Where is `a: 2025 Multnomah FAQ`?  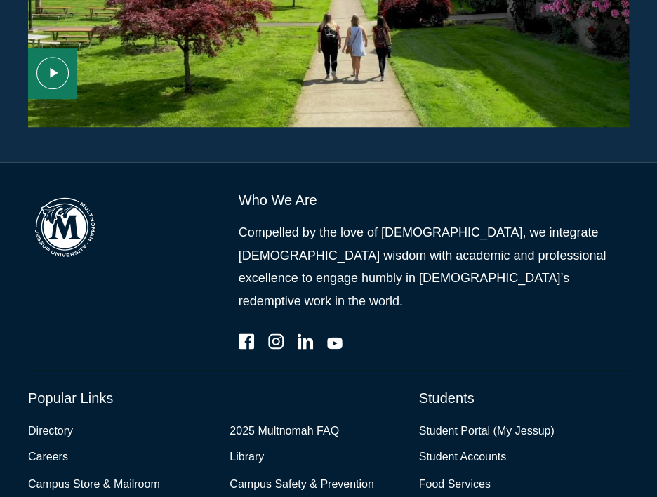 a: 2025 Multnomah FAQ is located at coordinates (284, 431).